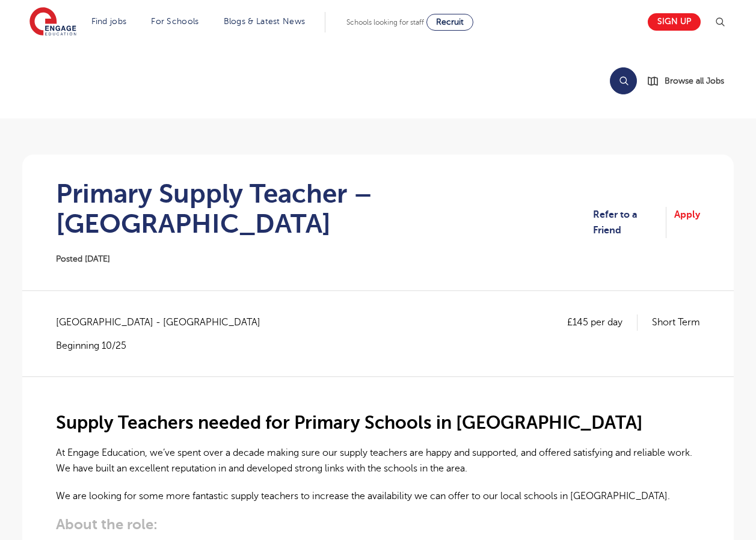 The image size is (756, 540). What do you see at coordinates (687, 222) in the screenshot?
I see `a: Apply` at bounding box center [687, 222].